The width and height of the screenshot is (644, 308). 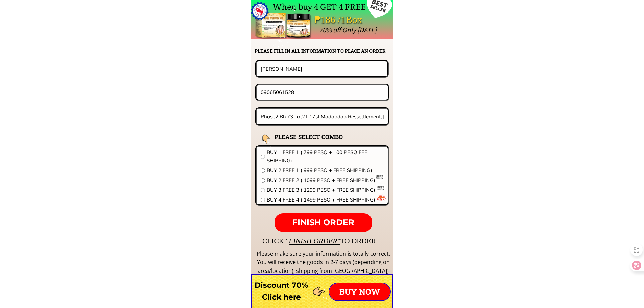 I want to click on div: ₱186 /1Box, so click(x=348, y=19).